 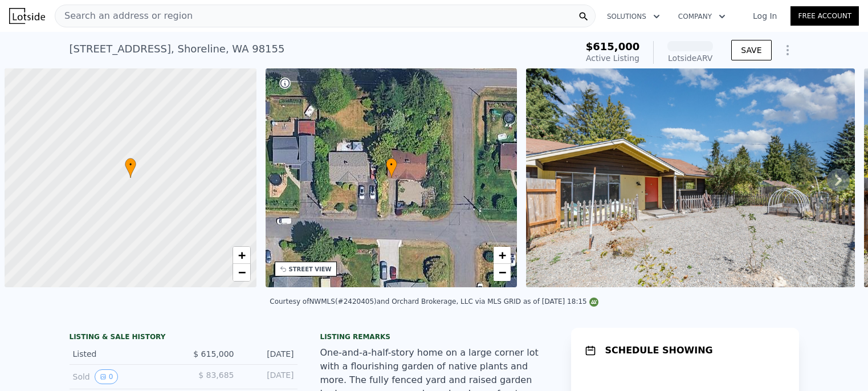 I want to click on button: View historical data, so click(x=107, y=376).